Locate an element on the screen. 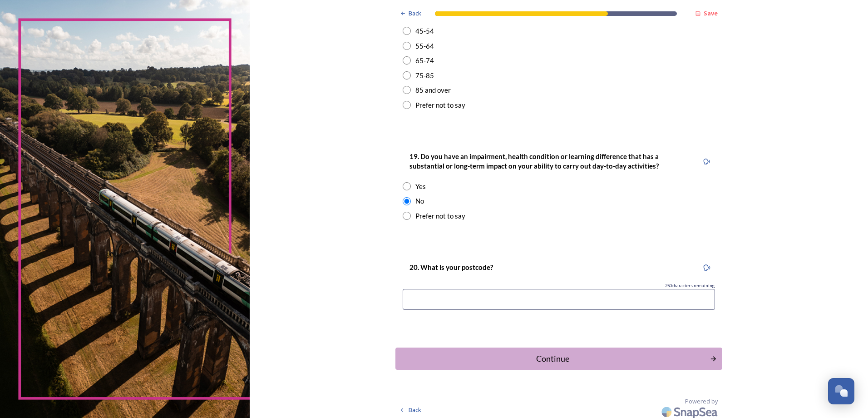  div: 85 and over is located at coordinates (433, 90).